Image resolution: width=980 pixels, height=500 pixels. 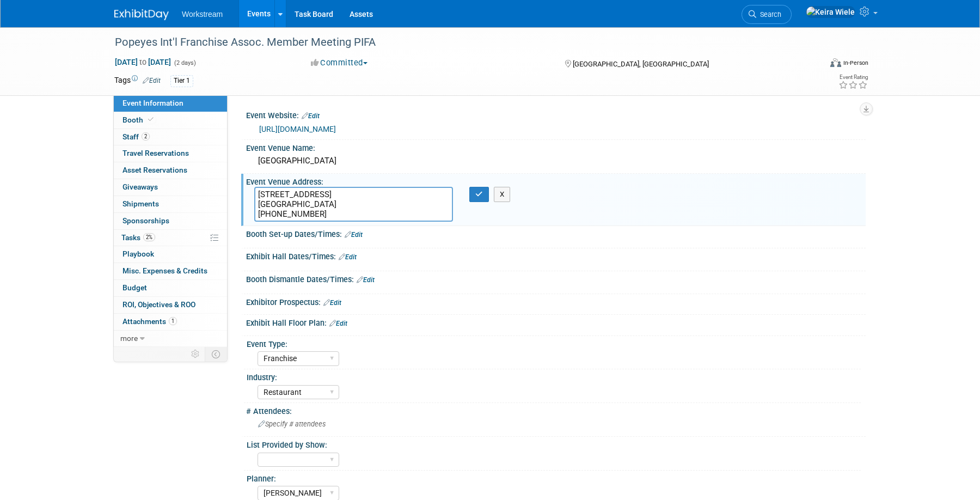 What do you see at coordinates (556, 115) in the screenshot?
I see `div: Event Website:` at bounding box center [556, 115].